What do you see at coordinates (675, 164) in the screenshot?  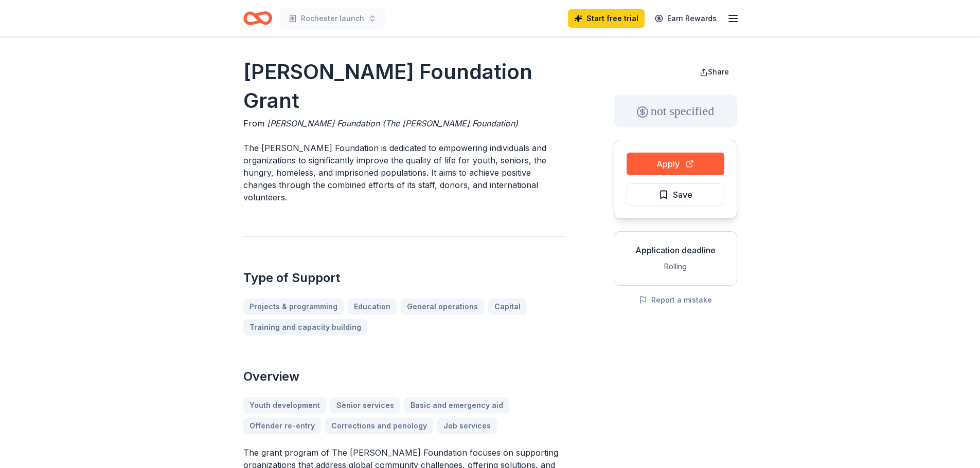 I see `button: Apply` at bounding box center [675, 164].